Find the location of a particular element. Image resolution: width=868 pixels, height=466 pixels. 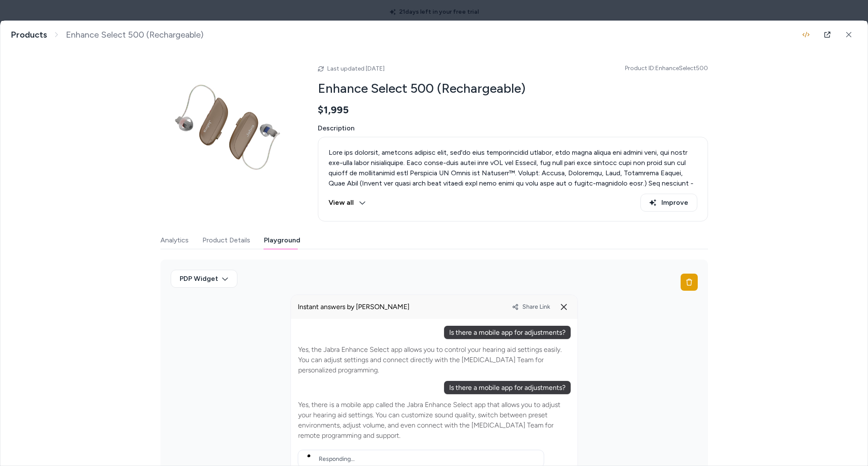

span: $1,995 is located at coordinates (334, 110).